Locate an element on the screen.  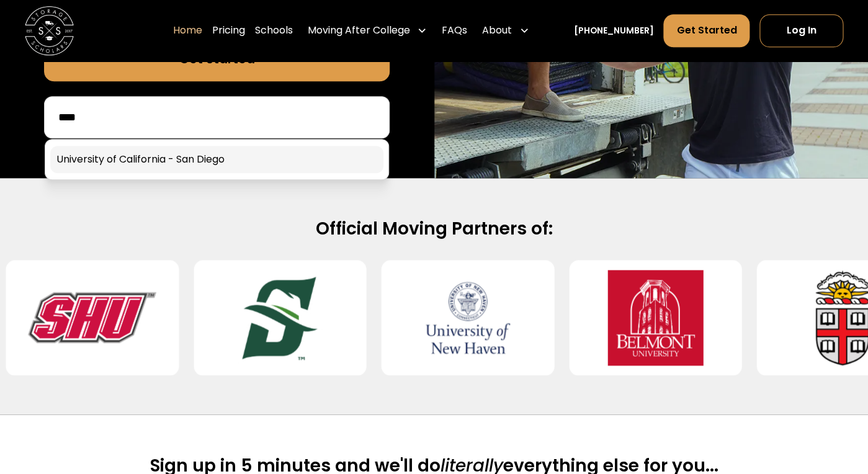
img: Stetson University is located at coordinates (280, 317).